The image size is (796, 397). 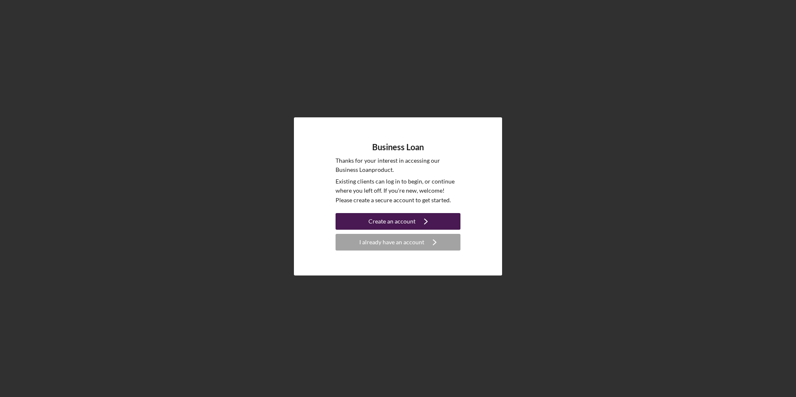 What do you see at coordinates (398, 147) in the screenshot?
I see `h4: Business Loan` at bounding box center [398, 147].